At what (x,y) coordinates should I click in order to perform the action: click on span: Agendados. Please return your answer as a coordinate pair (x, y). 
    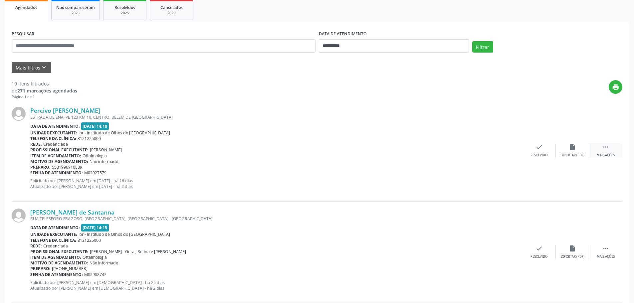
    Looking at the image, I should click on (26, 7).